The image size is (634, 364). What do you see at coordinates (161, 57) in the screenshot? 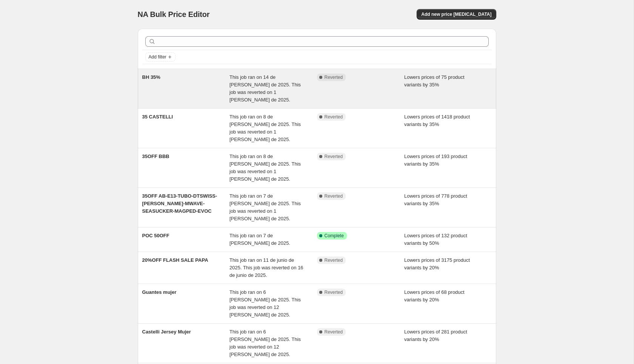
I see `button: Add filter` at bounding box center [161, 57].